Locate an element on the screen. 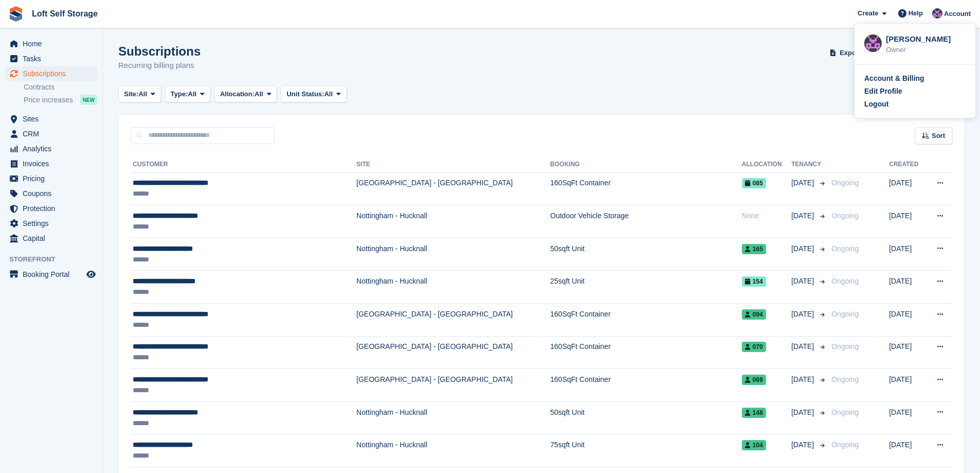 This screenshot has width=980, height=473. span: 070 is located at coordinates (754, 347).